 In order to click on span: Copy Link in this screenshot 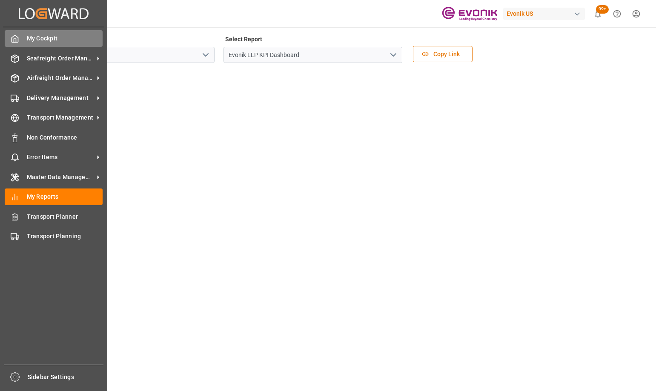, I will do `click(447, 54)`.